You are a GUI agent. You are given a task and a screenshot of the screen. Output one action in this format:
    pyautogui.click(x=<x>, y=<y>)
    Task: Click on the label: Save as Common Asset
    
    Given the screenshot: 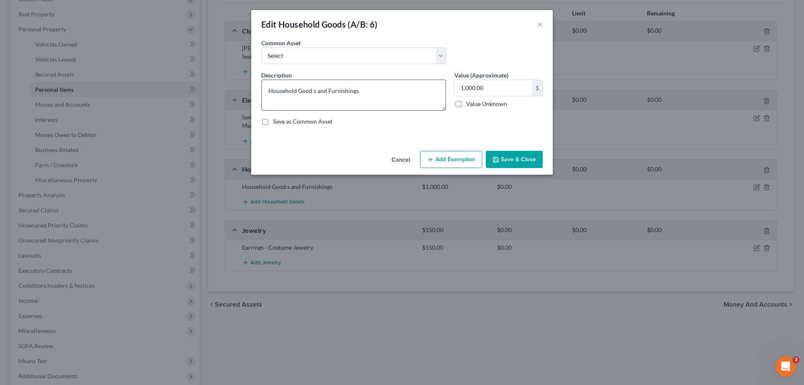 What is the action you would take?
    pyautogui.click(x=303, y=121)
    